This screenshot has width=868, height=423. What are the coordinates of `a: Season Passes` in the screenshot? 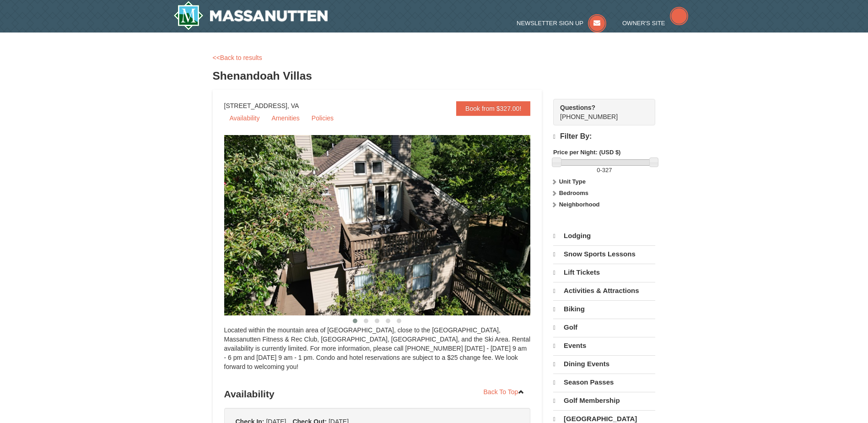 It's located at (604, 382).